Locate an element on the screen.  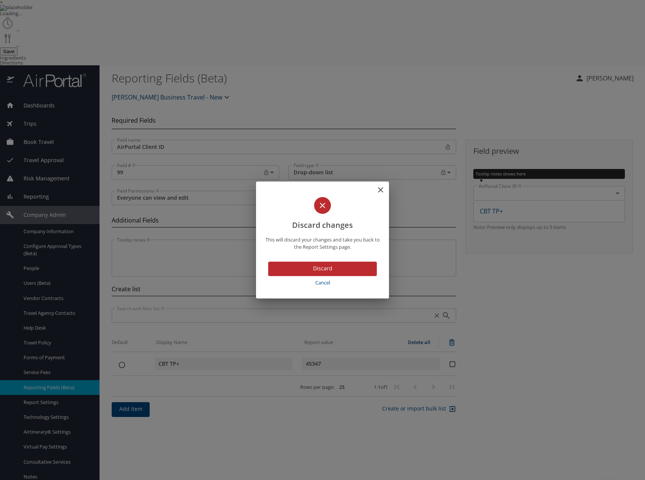
h2: Discard changes is located at coordinates (322, 214).